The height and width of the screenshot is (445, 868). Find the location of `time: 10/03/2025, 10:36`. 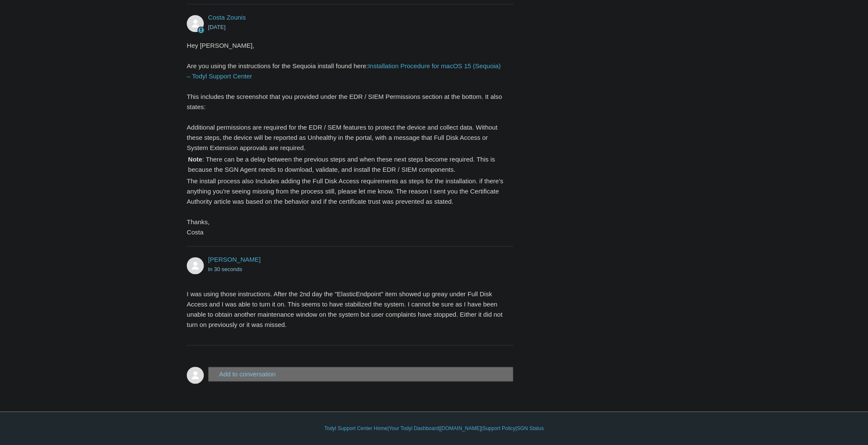

time: 10/03/2025, 10:36 is located at coordinates (216, 27).